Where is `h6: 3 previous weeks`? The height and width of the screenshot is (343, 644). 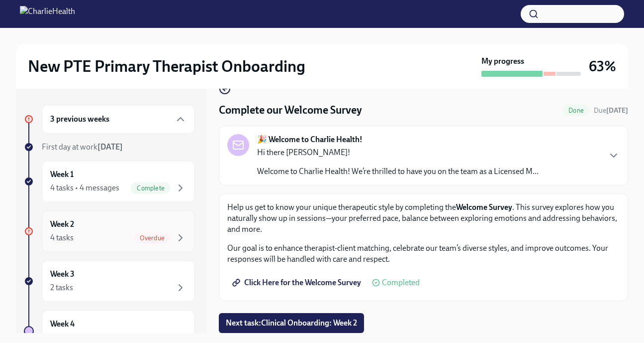 h6: 3 previous weeks is located at coordinates (80, 119).